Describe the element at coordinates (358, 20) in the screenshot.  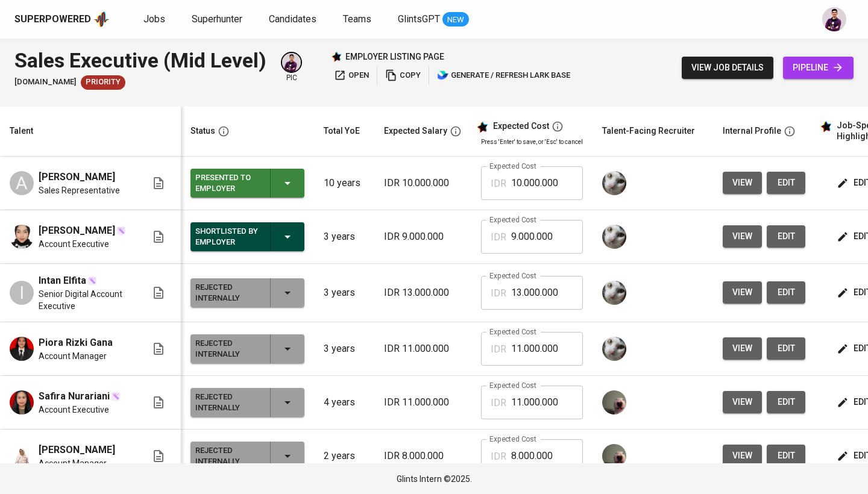
I see `a: Teams` at that location.